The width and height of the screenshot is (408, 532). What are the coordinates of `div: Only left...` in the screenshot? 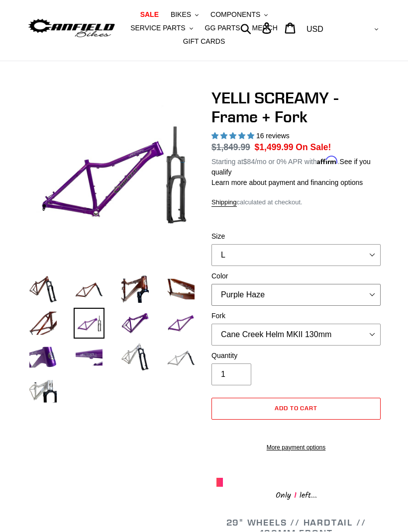 It's located at (296, 495).